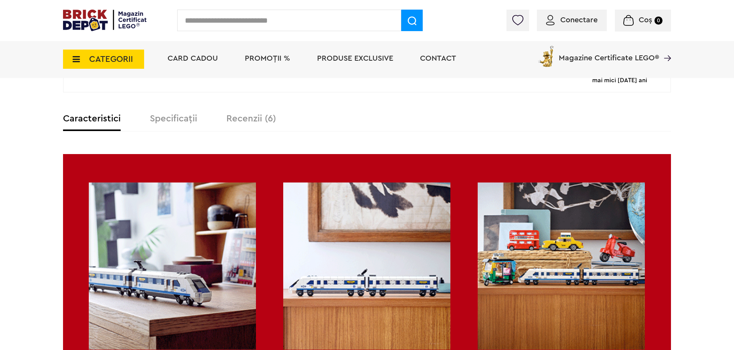 Image resolution: width=734 pixels, height=350 pixels. I want to click on a: Produse exclusive, so click(355, 58).